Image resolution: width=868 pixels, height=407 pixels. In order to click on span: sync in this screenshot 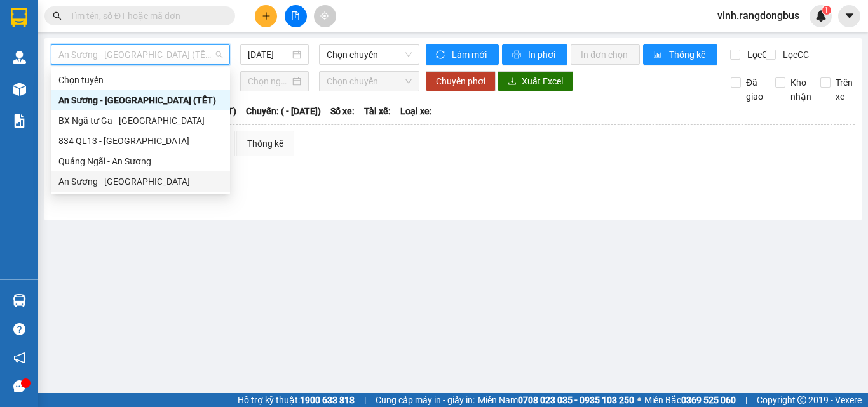, I will do `click(441, 55)`.